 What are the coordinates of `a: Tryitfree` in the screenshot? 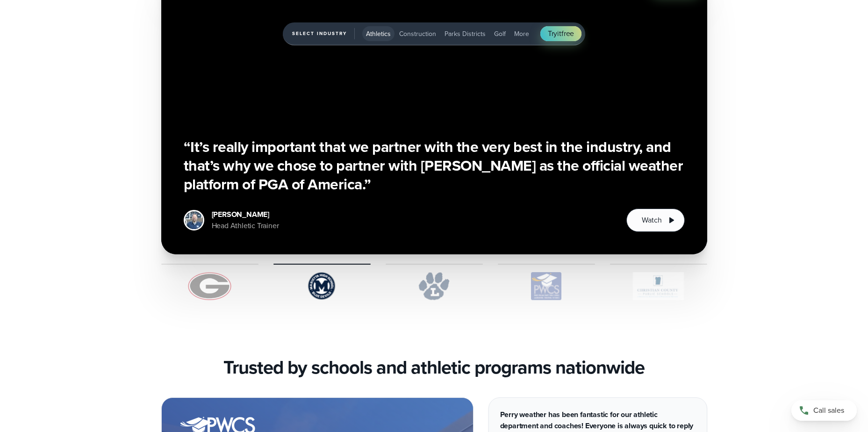 It's located at (561, 34).